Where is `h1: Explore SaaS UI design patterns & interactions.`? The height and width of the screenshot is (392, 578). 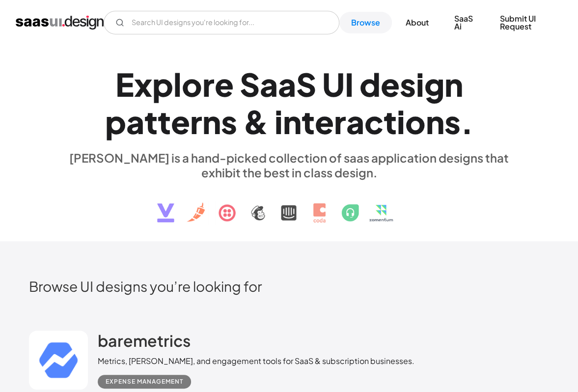 h1: Explore SaaS UI design patterns & interactions. is located at coordinates (289, 103).